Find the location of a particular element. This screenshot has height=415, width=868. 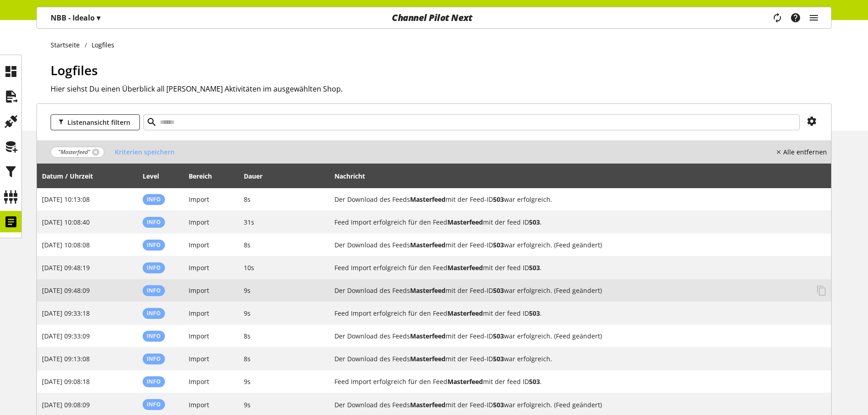

a: Startseite is located at coordinates (67, 44).